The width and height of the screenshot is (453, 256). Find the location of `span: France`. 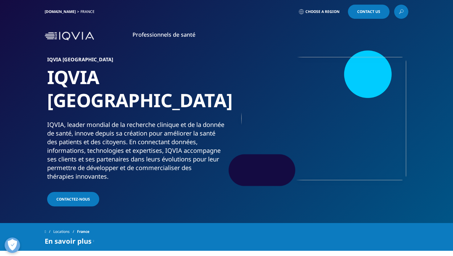

span: France is located at coordinates (83, 232).